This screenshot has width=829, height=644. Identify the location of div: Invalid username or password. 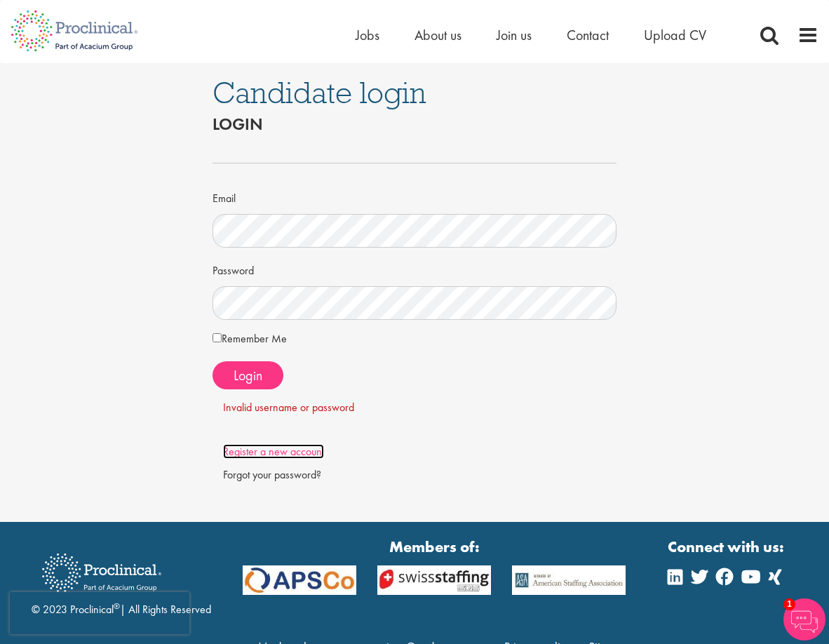
(414, 408).